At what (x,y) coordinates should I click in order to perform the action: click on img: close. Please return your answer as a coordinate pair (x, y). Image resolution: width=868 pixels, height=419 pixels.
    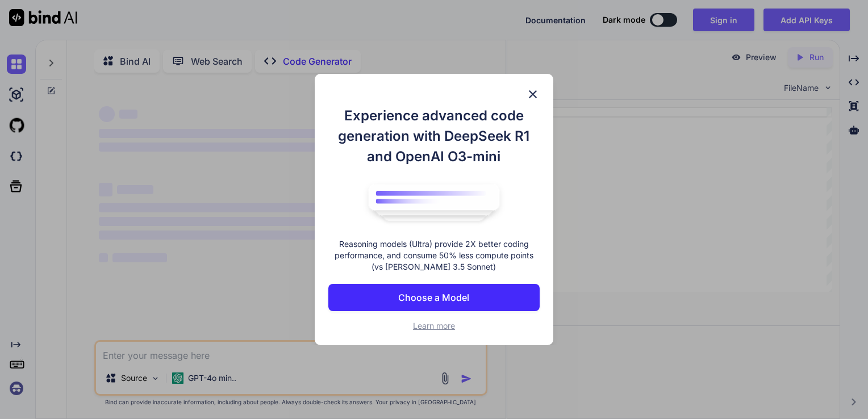
    Looking at the image, I should click on (532, 94).